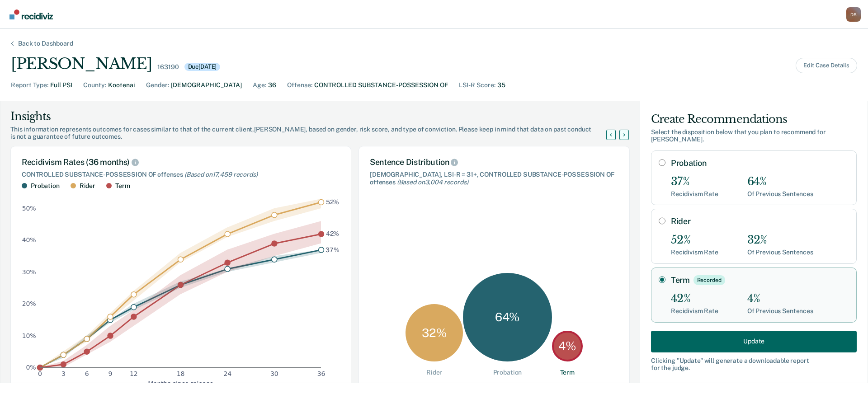 The image size is (868, 394). What do you see at coordinates (29, 335) in the screenshot?
I see `text: 10%` at bounding box center [29, 335].